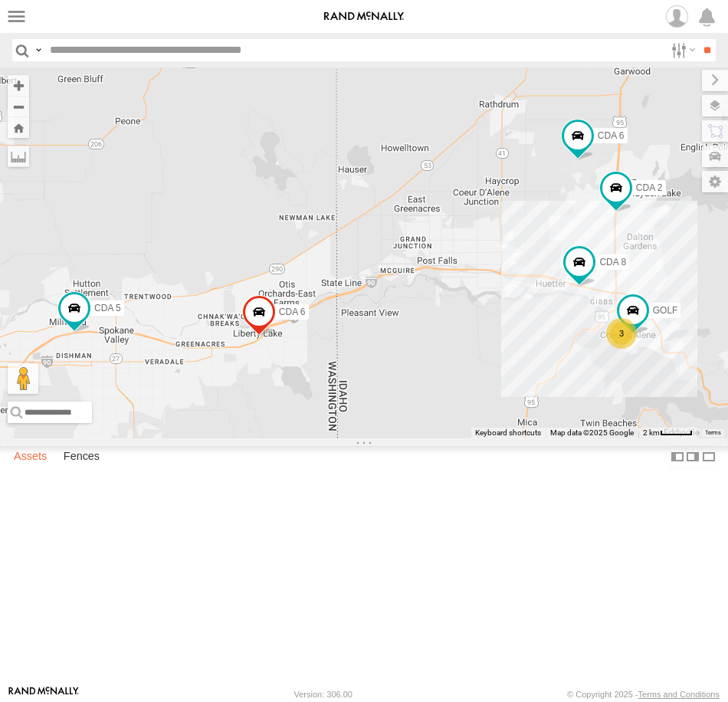 The width and height of the screenshot is (728, 702). I want to click on label: Dock Summary Table to the Left, so click(677, 457).